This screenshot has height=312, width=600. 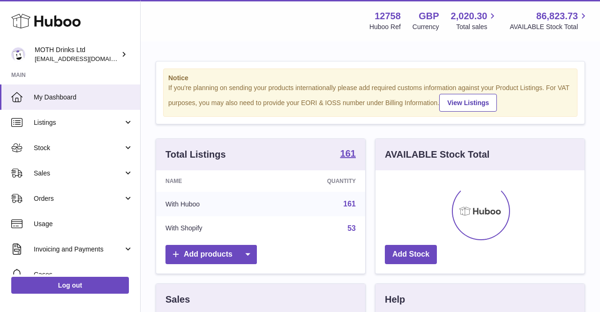 I want to click on span: Sales, so click(x=78, y=173).